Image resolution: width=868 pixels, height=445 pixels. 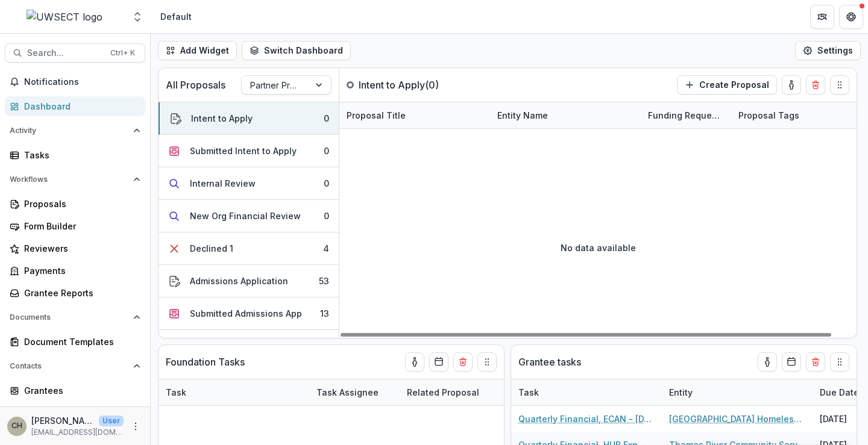 I want to click on button: Switch Dashboard, so click(x=296, y=51).